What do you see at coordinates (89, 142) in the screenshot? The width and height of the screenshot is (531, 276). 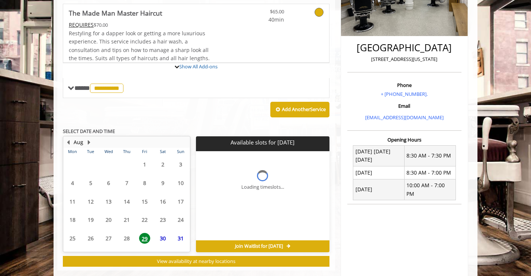 I see `button: Next Month` at bounding box center [89, 142].